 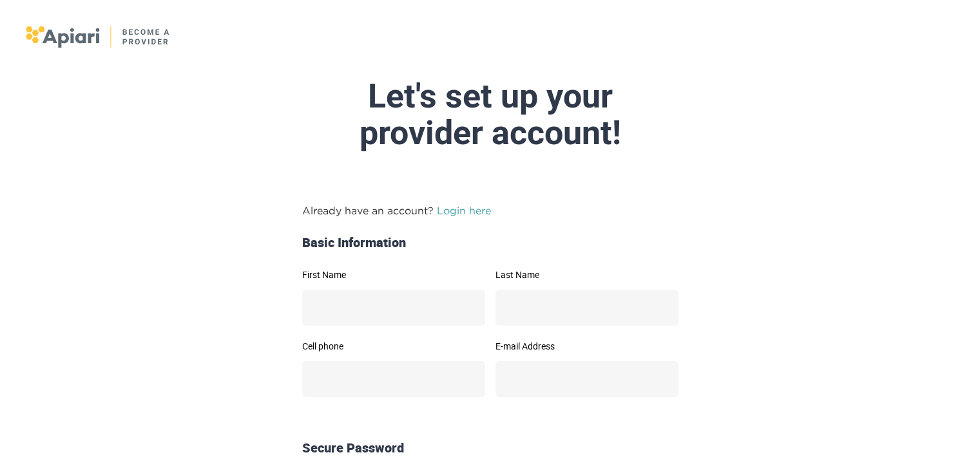 I want to click on div: Secure Password, so click(x=490, y=448).